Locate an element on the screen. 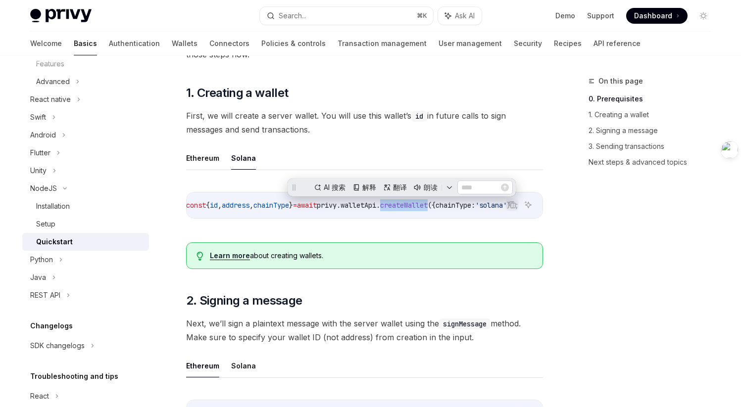 This screenshot has height=407, width=741. span: First, we will create a server wallet. You will use this wallet’s in future calls to sign message... is located at coordinates (364, 123).